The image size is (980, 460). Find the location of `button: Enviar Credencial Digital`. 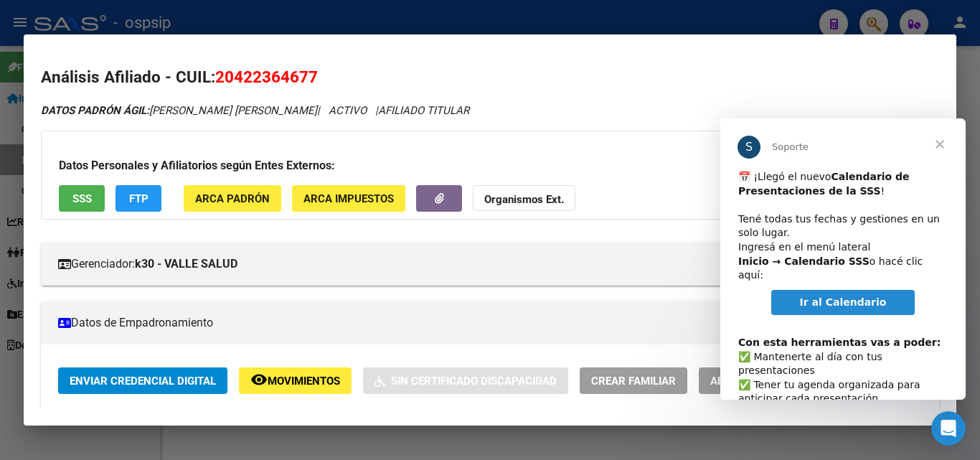

button: Enviar Credencial Digital is located at coordinates (143, 380).